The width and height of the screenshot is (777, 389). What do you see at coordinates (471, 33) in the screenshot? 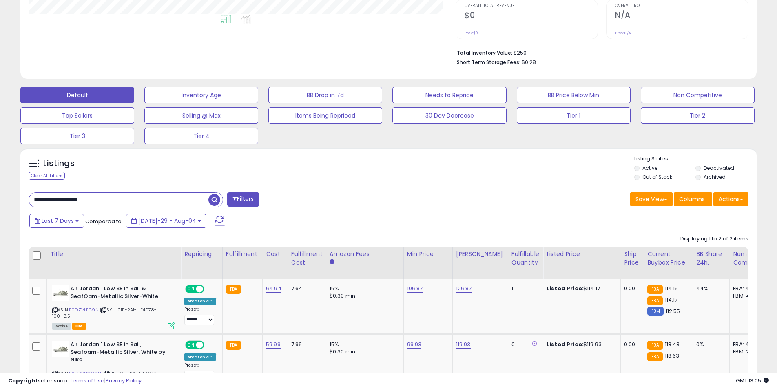
I see `small: Prev: $0` at bounding box center [471, 33].